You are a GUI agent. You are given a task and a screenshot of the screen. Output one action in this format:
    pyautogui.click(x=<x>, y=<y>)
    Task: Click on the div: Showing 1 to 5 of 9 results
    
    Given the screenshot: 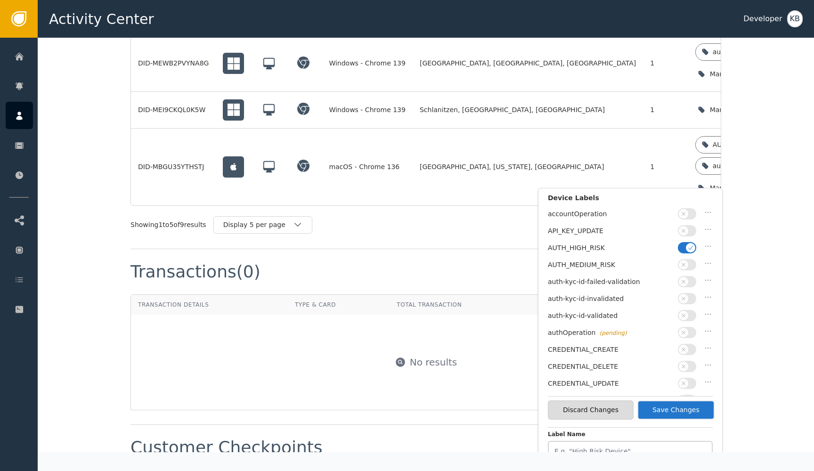 What is the action you would take?
    pyautogui.click(x=168, y=225)
    